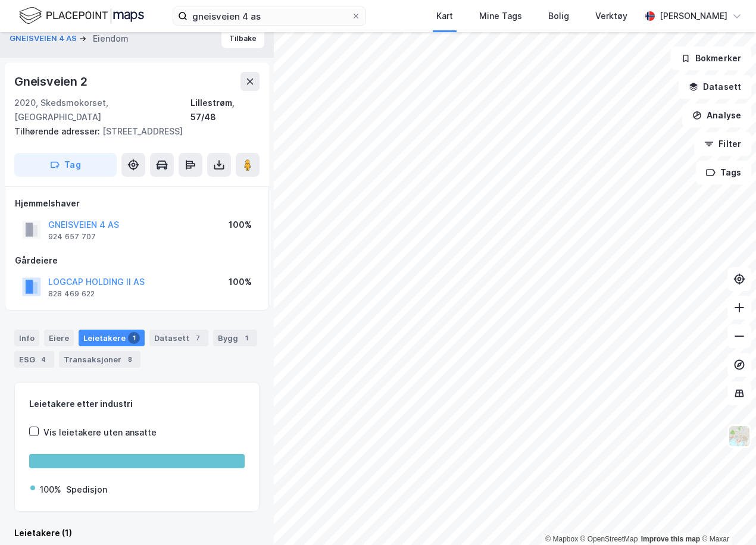  I want to click on div: 4, so click(43, 359).